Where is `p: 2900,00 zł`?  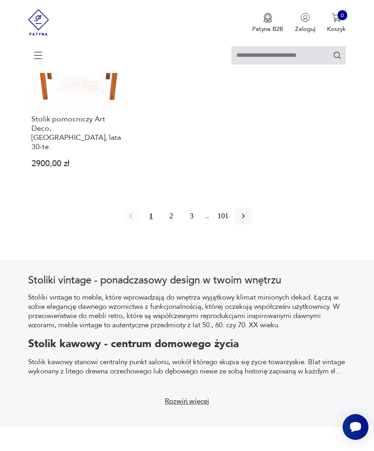
p: 2900,00 zł is located at coordinates (78, 164).